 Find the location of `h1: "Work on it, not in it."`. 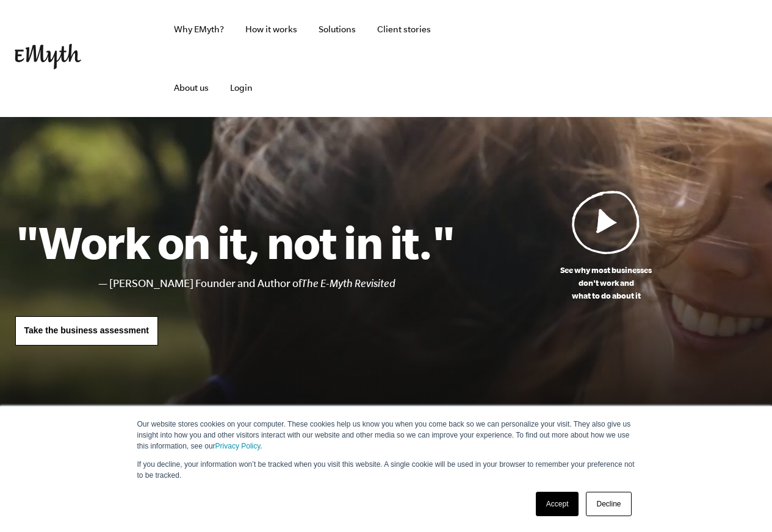

h1: "Work on it, not in it." is located at coordinates (235, 242).